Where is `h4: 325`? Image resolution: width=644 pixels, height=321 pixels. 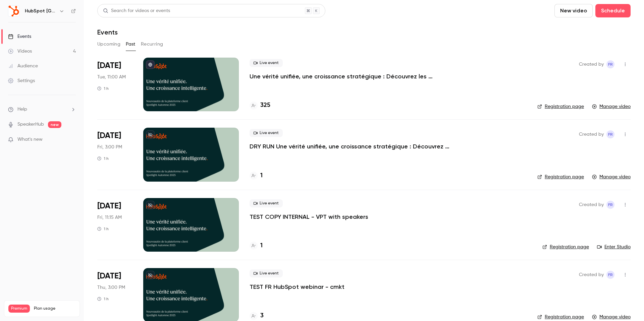 h4: 325 is located at coordinates (265, 105).